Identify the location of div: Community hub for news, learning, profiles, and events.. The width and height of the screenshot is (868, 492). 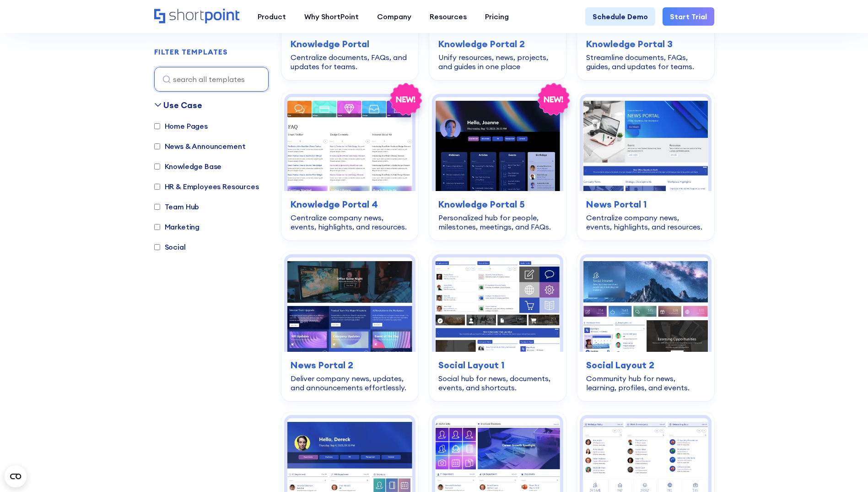
(645, 382).